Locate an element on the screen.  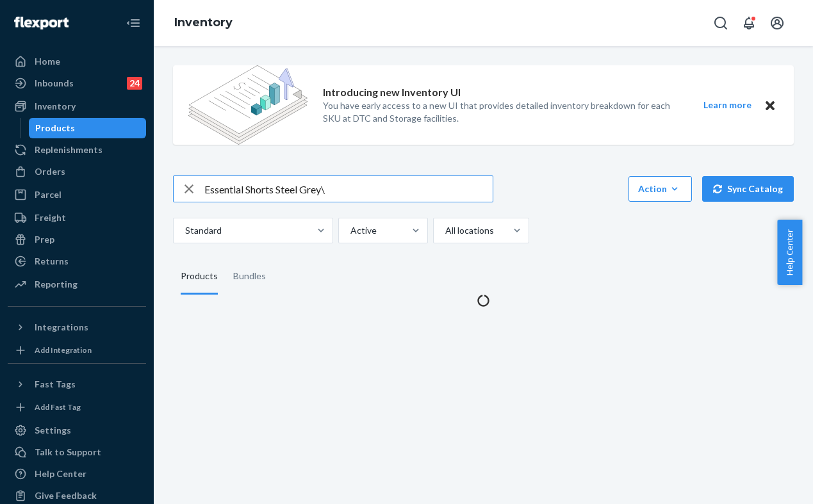
div: Talk to Support is located at coordinates (68, 452).